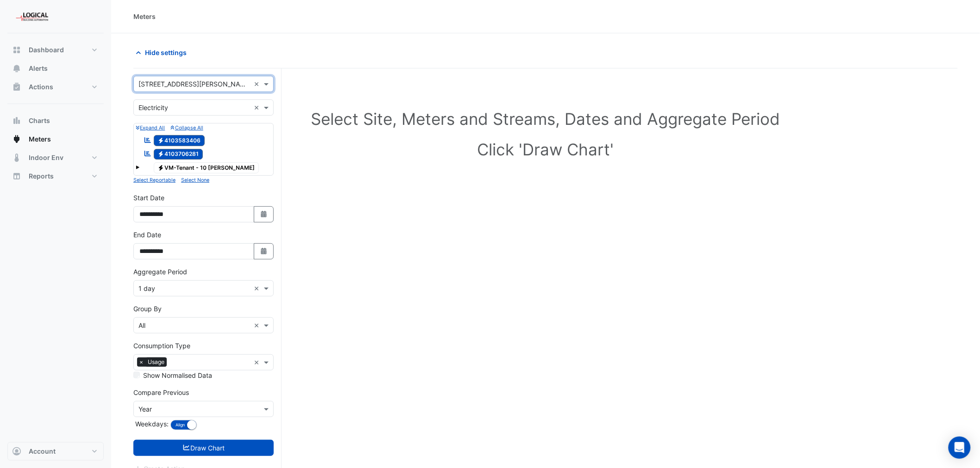 The height and width of the screenshot is (468, 980). Describe the element at coordinates (145, 16) in the screenshot. I see `div: Meters` at that location.